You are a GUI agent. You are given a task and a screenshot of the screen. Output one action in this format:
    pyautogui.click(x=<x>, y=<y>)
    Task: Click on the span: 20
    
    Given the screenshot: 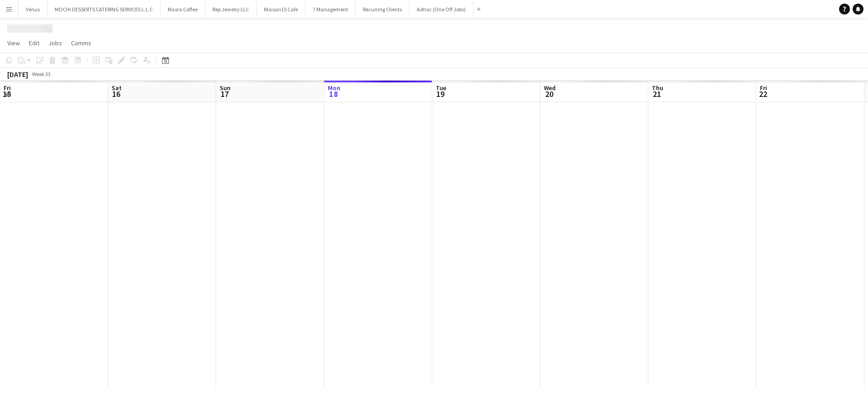 What is the action you would take?
    pyautogui.click(x=549, y=94)
    